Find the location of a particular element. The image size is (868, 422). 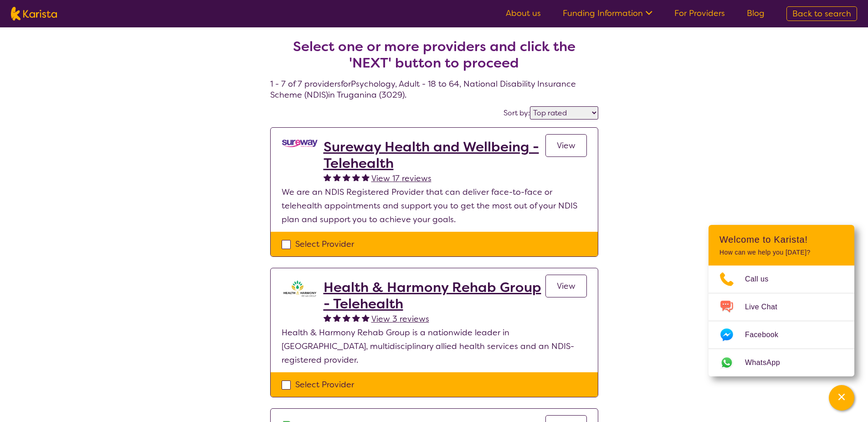

h4: 1 - 7 of 7 providers for Psychology , Adult - 18 to 64 , National Disability Insurance Scheme (ND... is located at coordinates (434, 58).